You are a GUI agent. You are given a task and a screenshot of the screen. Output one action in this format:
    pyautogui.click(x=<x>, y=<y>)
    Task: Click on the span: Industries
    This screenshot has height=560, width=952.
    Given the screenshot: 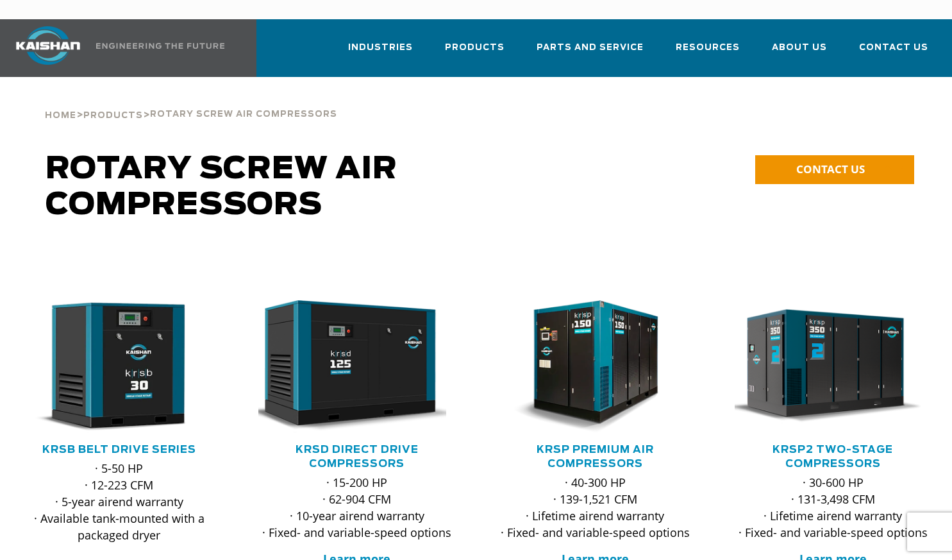 What is the action you would take?
    pyautogui.click(x=380, y=48)
    